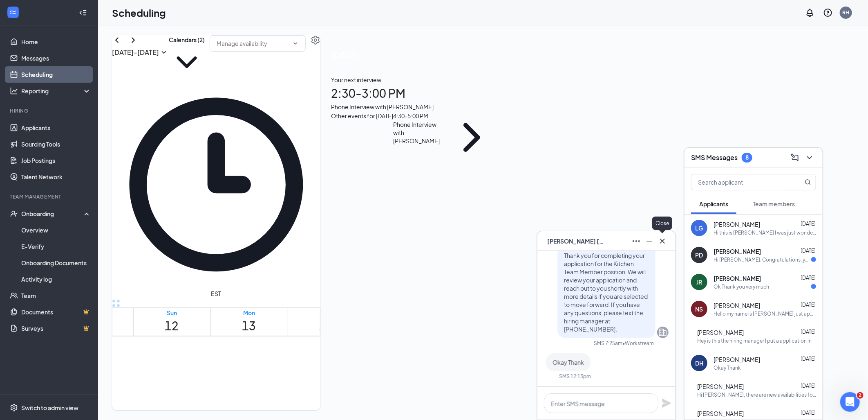  I want to click on a: Job Postings, so click(56, 160).